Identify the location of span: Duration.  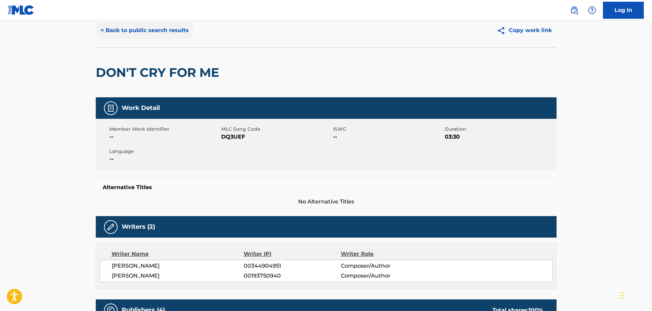
(500, 129).